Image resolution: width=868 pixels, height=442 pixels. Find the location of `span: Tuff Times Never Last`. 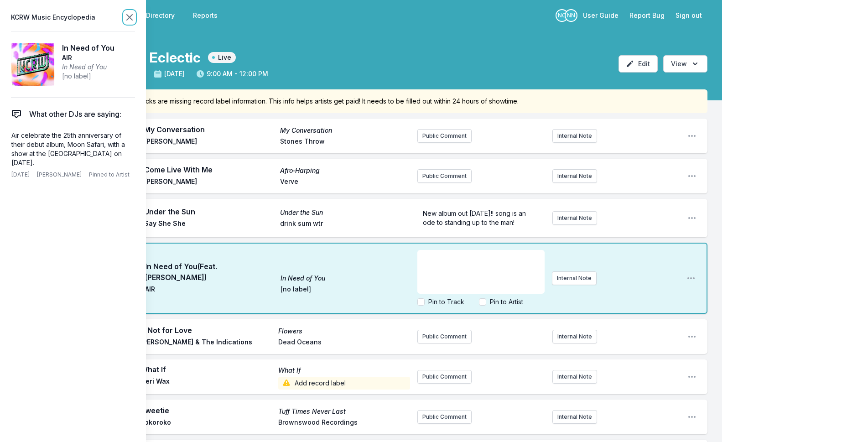

span: Tuff Times Never Last is located at coordinates (345, 412).